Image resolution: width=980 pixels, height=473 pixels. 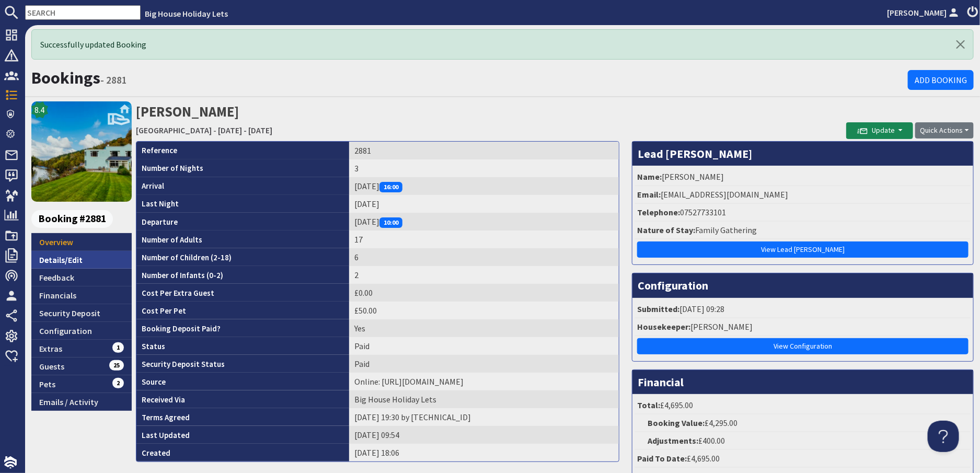 What do you see at coordinates (242, 168) in the screenshot?
I see `th: Number of Nights` at bounding box center [242, 168].